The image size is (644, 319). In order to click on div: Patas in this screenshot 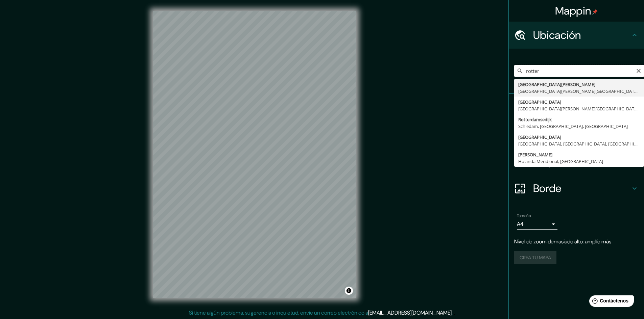, I will do `click(576, 107)`.